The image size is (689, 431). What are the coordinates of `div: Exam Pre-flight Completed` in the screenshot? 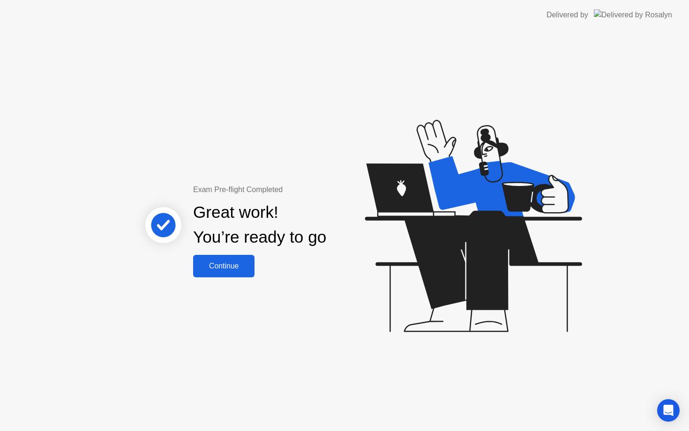 It's located at (290, 190).